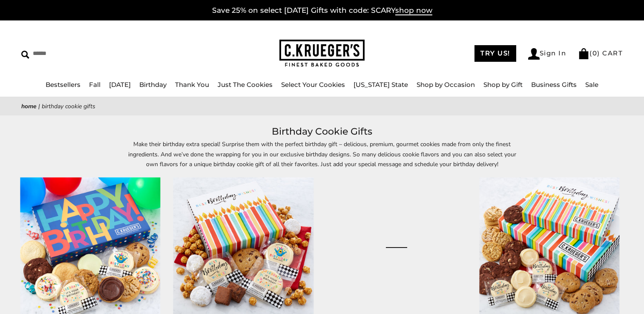 The height and width of the screenshot is (314, 644). Describe the element at coordinates (600, 53) in the screenshot. I see `a: (0) CART` at that location.